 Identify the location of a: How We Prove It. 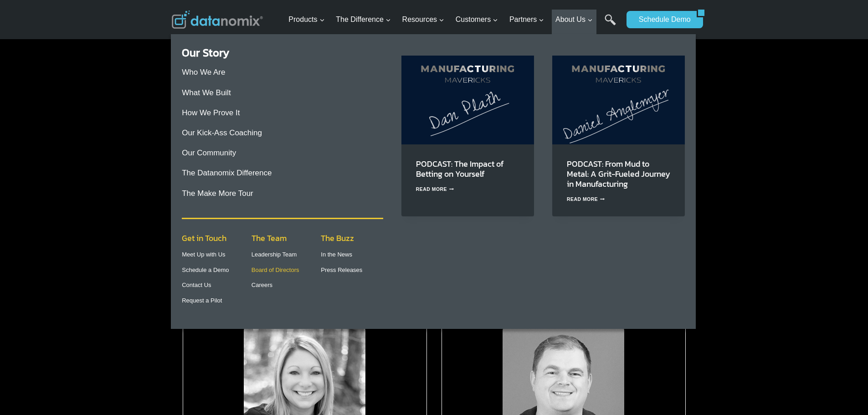
(210, 113).